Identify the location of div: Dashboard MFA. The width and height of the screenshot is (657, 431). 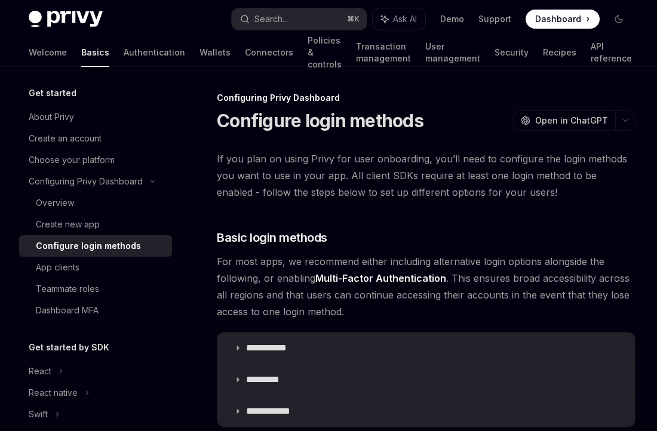
(67, 310).